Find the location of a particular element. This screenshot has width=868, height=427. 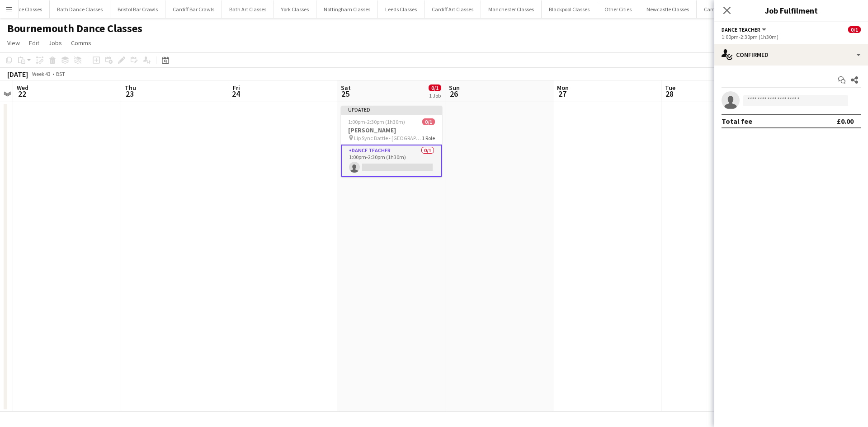

app-card-role: Dance Teacher0/11:00pm-2:30pm (1h30m) is located at coordinates (391, 161).